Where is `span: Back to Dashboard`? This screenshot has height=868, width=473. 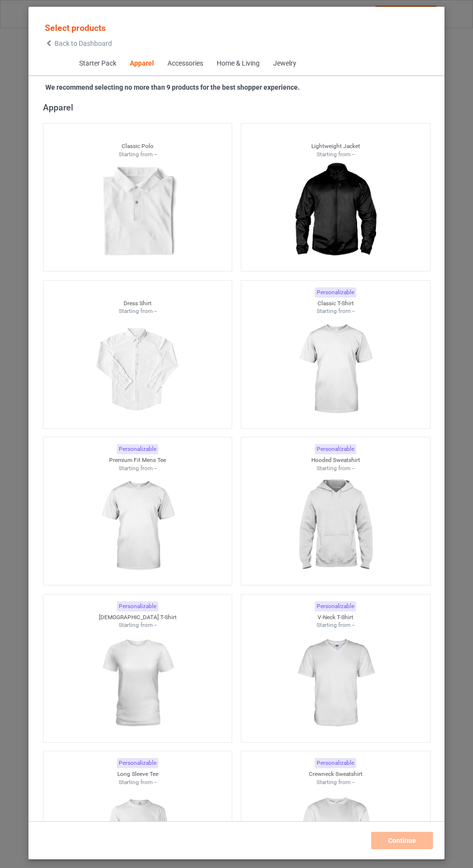
span: Back to Dashboard is located at coordinates (83, 43).